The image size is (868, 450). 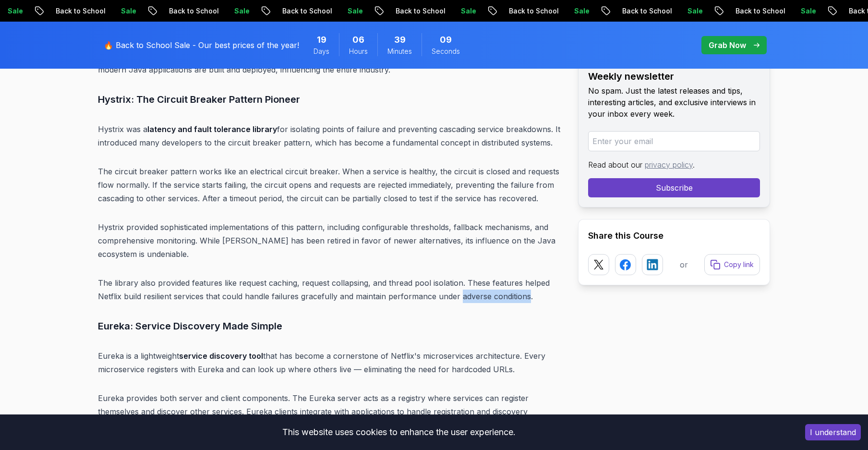 I want to click on a: privacy policy, so click(x=669, y=165).